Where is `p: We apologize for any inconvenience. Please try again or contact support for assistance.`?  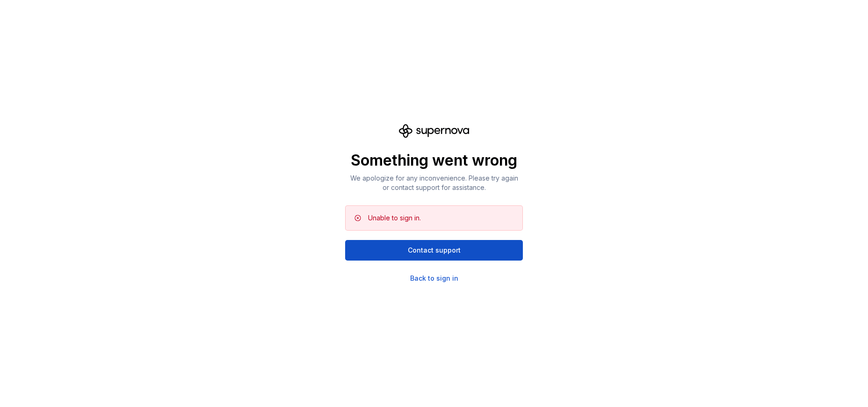 p: We apologize for any inconvenience. Please try again or contact support for assistance. is located at coordinates (434, 183).